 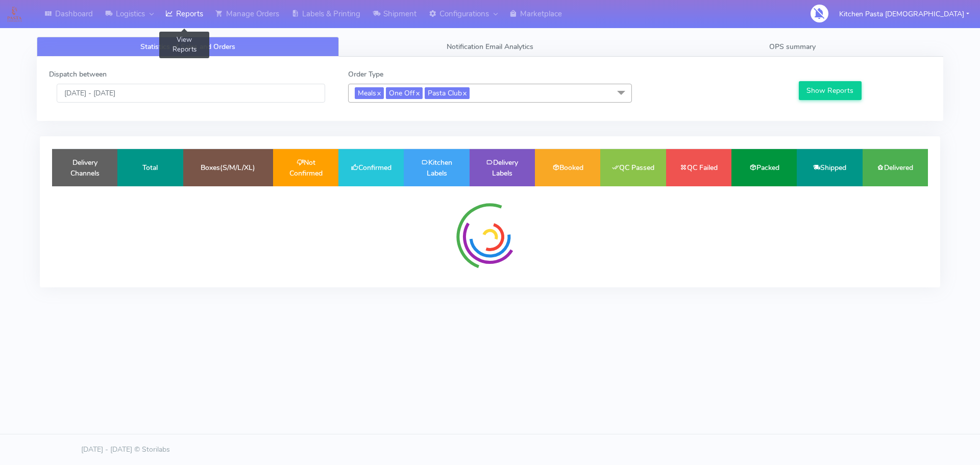 What do you see at coordinates (490, 46) in the screenshot?
I see `span: Notification Email Analytics` at bounding box center [490, 46].